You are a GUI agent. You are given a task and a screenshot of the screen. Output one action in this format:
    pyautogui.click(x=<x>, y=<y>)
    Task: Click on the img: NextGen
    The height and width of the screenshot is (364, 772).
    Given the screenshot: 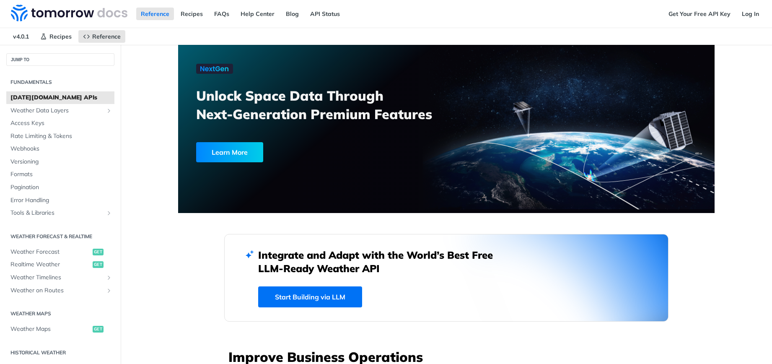 What is the action you would take?
    pyautogui.click(x=215, y=69)
    